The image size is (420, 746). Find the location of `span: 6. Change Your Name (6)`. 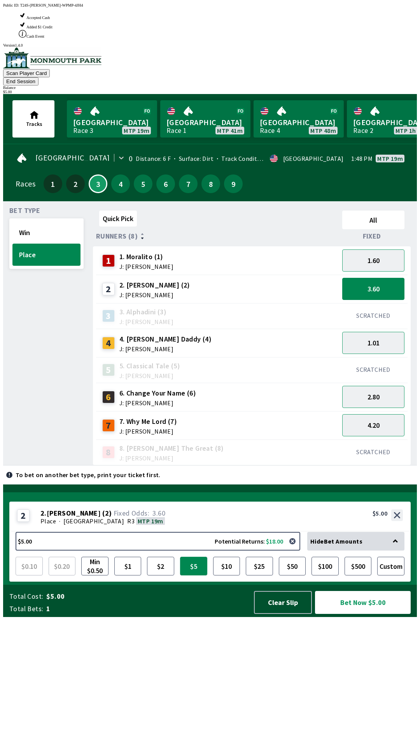

span: 6. Change Your Name (6) is located at coordinates (157, 393).